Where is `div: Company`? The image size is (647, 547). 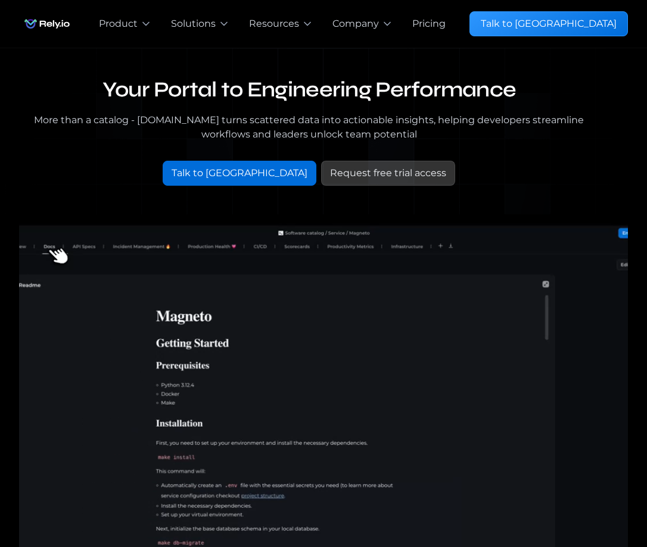
div: Company is located at coordinates (355, 24).